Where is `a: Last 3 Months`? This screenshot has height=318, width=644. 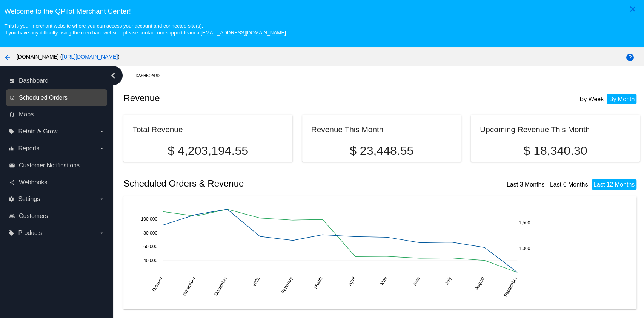 a: Last 3 Months is located at coordinates (525, 185).